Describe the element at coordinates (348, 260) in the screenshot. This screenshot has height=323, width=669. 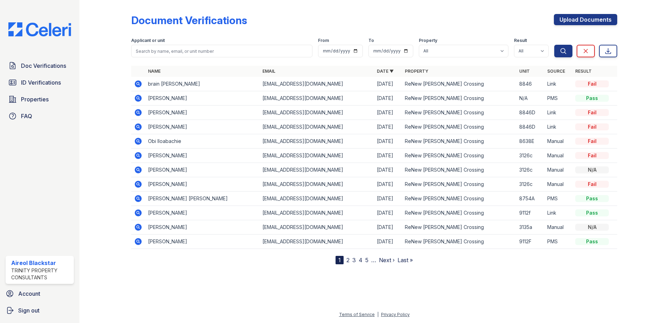
I see `a: 2` at that location.